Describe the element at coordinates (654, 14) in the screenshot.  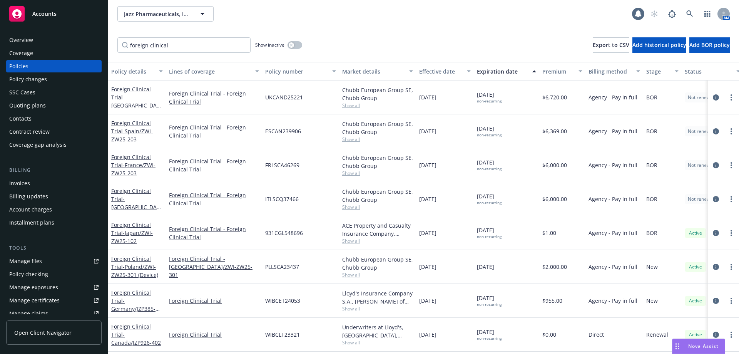
I see `a: Start snowing` at that location.